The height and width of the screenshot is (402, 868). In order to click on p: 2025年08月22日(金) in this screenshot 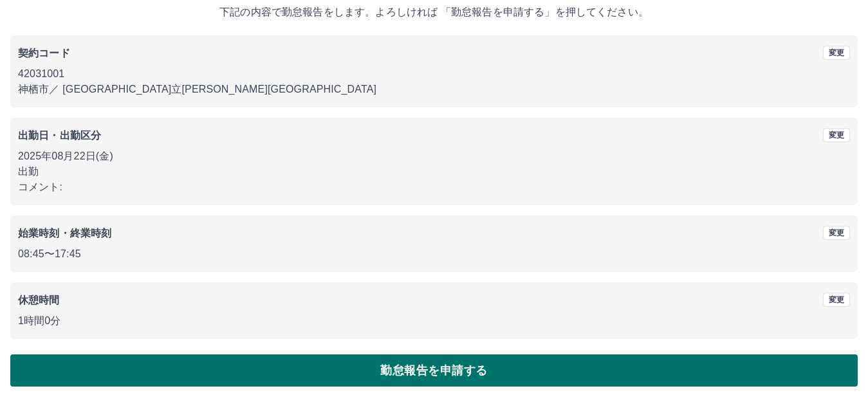, I will do `click(434, 156)`.